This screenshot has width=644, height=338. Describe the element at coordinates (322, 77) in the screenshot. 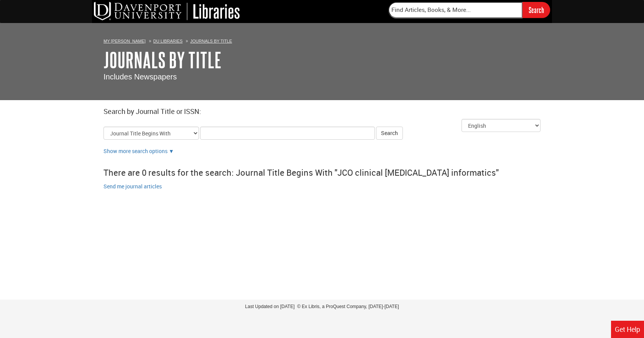

I see `p: Includes Newspapers` at that location.